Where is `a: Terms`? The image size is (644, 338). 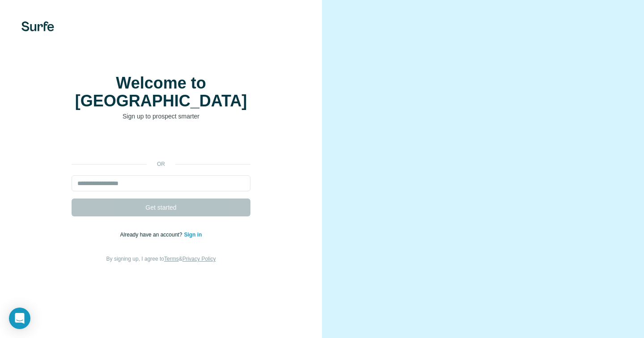 a: Terms is located at coordinates (171, 259).